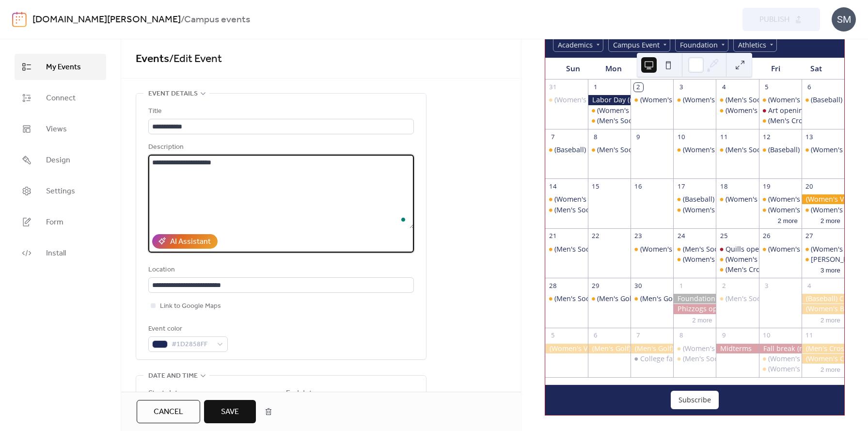 This screenshot has width=868, height=431. What do you see at coordinates (766, 87) in the screenshot?
I see `div: 5` at bounding box center [766, 87].